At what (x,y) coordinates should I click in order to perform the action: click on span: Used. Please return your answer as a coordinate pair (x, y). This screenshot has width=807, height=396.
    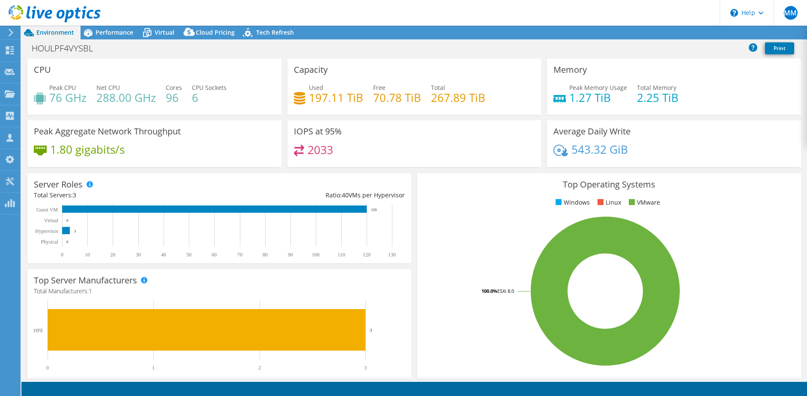
    Looking at the image, I should click on (316, 87).